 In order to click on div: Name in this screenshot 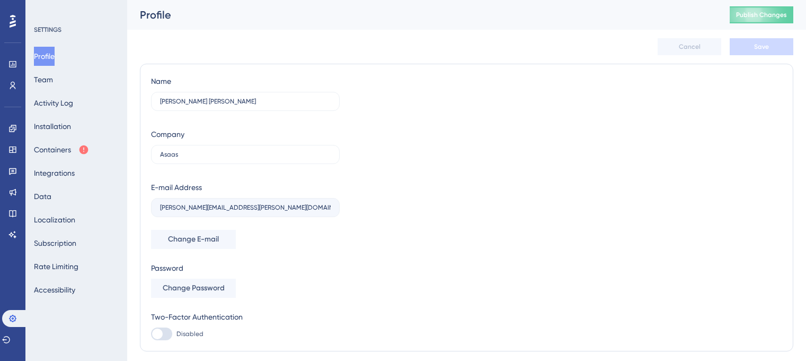, I will do `click(161, 81)`.